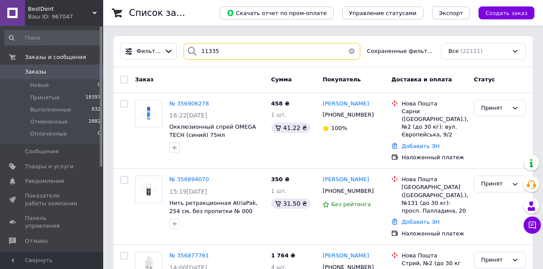  What do you see at coordinates (144, 79) in the screenshot?
I see `span: Заказ` at bounding box center [144, 79].